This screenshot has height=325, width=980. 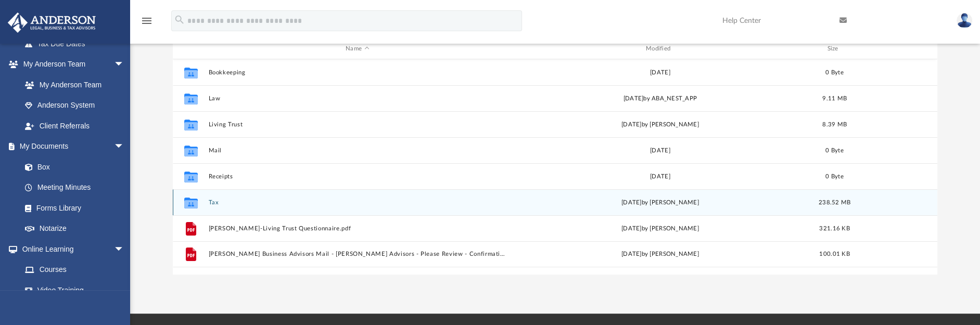 I want to click on div: Size, so click(x=834, y=49).